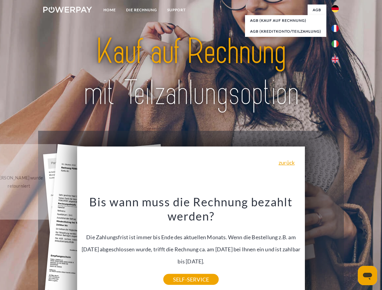 The height and width of the screenshot is (290, 382). I want to click on a: AGB (Kreditkonto/Teilzahlung), so click(285, 31).